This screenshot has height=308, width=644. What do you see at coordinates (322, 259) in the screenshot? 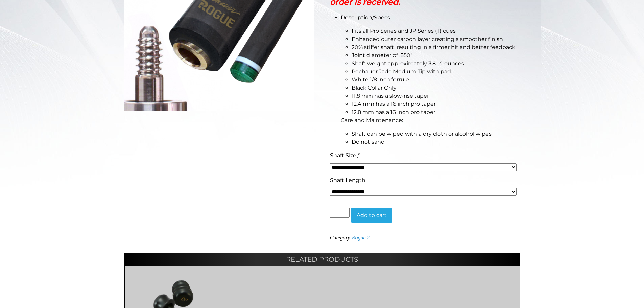
I see `h2: Related products` at bounding box center [322, 259].